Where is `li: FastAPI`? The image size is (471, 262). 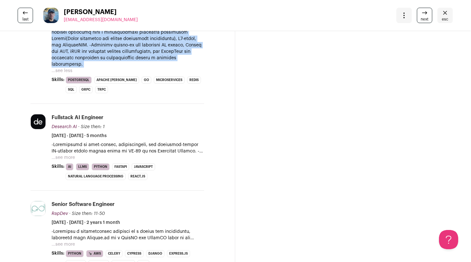 li: FastAPI is located at coordinates (120, 167).